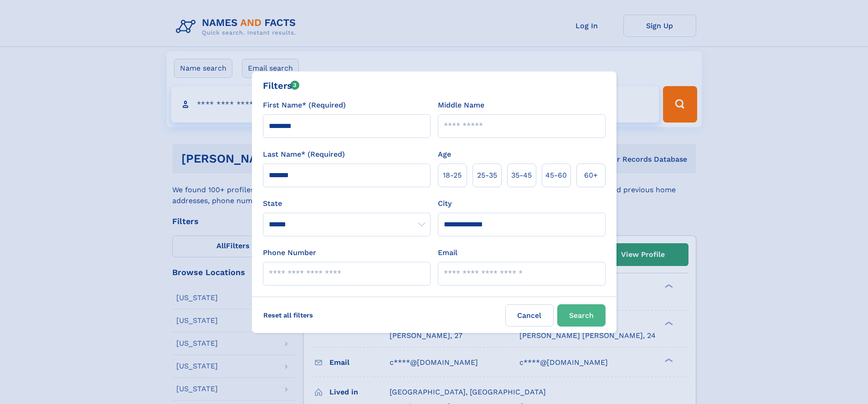 The image size is (868, 404). Describe the element at coordinates (444, 154) in the screenshot. I see `label: Age` at that location.